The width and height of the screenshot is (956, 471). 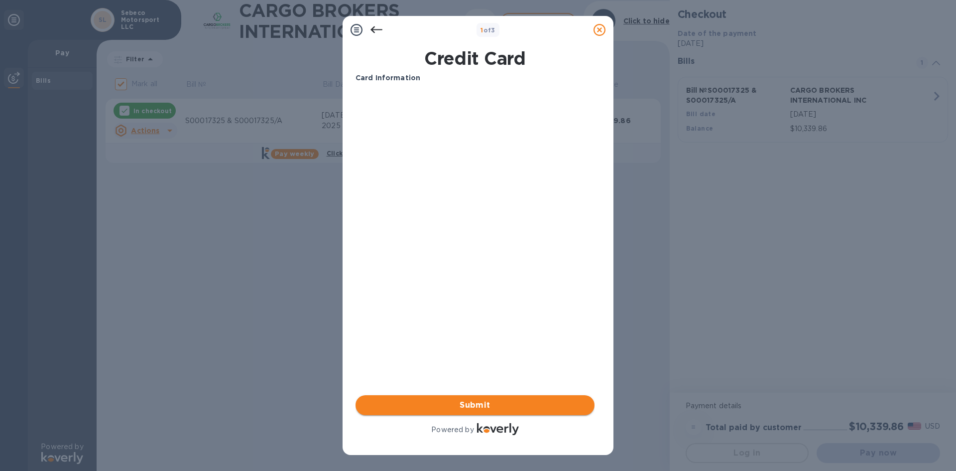 I want to click on b: Card Information, so click(x=388, y=78).